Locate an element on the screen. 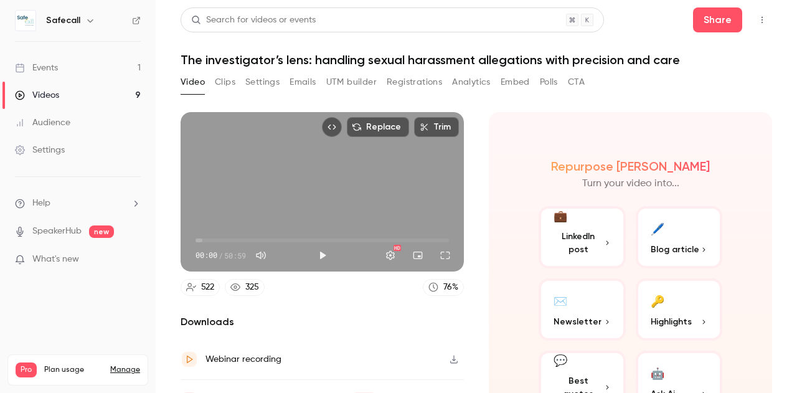 This screenshot has width=797, height=393. h1: The investigator’s lens: handling sexual harassment allegations with precision and care is located at coordinates (476, 60).